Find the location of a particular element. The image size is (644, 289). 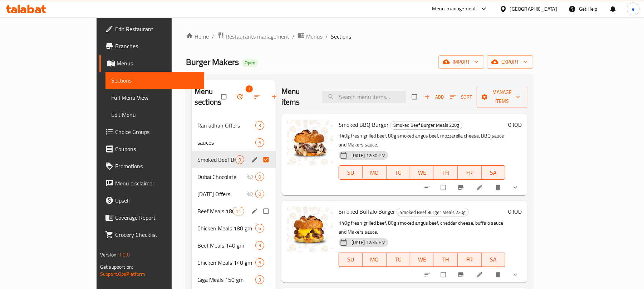

div: Beef Meals 180 gm is located at coordinates (215, 211).